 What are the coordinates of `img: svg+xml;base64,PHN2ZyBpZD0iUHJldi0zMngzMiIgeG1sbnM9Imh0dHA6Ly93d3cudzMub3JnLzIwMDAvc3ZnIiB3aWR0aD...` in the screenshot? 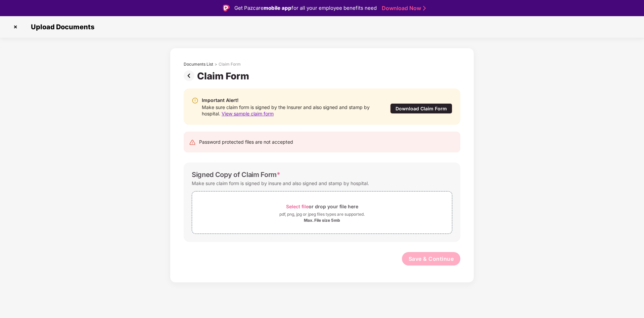 It's located at (191, 76).